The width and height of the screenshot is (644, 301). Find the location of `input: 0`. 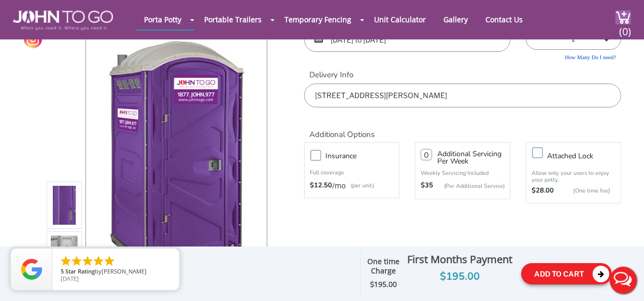

input: 0 is located at coordinates (426, 154).